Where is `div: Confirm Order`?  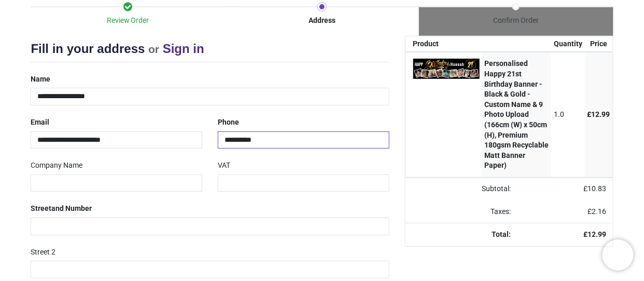
div: Confirm Order is located at coordinates (516, 21).